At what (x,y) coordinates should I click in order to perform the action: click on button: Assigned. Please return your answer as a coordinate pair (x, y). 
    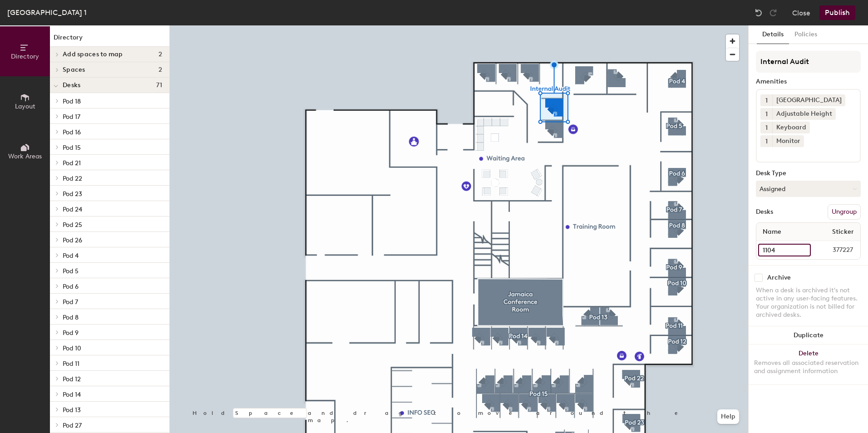
    Looking at the image, I should click on (808, 189).